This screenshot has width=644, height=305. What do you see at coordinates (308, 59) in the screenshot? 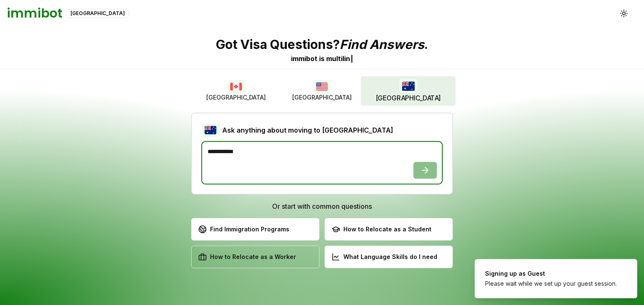
I see `div: immibot is` at bounding box center [308, 59].